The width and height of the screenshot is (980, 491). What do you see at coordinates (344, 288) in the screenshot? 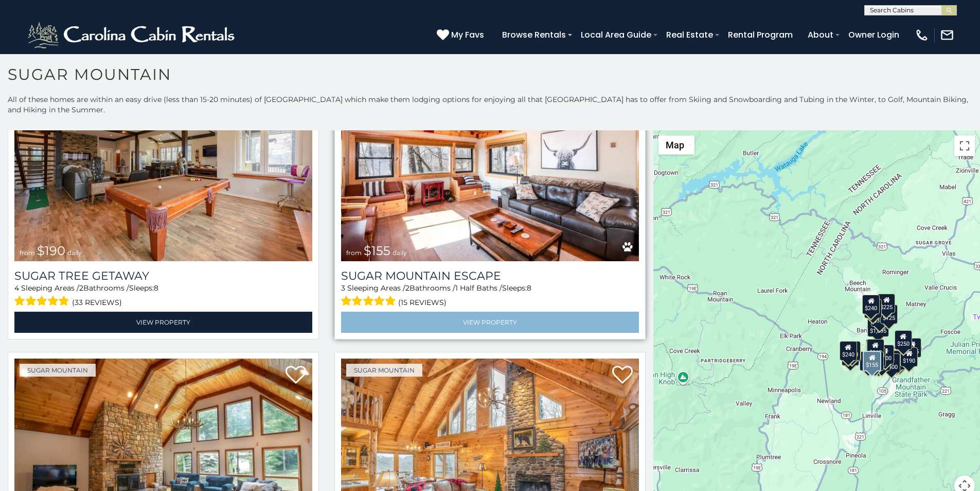
I see `span: 3` at bounding box center [344, 288].